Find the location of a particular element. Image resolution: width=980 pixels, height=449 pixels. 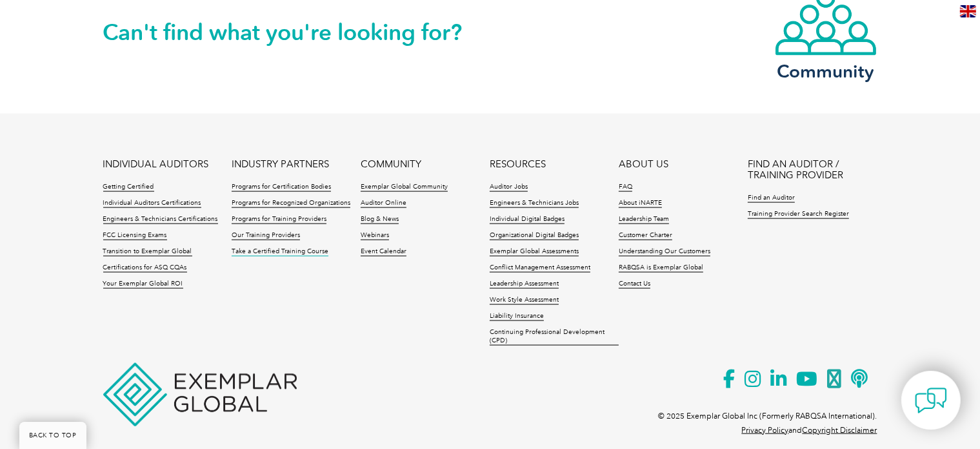

a: Blog & News is located at coordinates (379, 219).